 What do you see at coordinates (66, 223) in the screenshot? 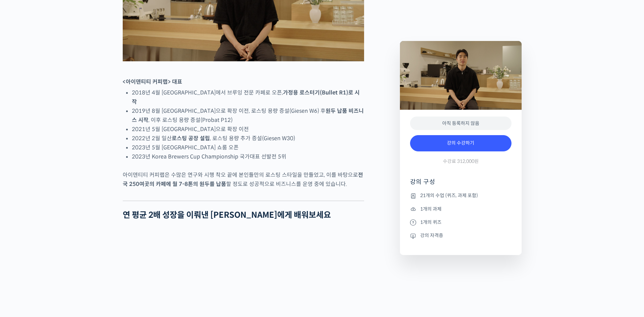
I see `a: 대화` at bounding box center [66, 223].